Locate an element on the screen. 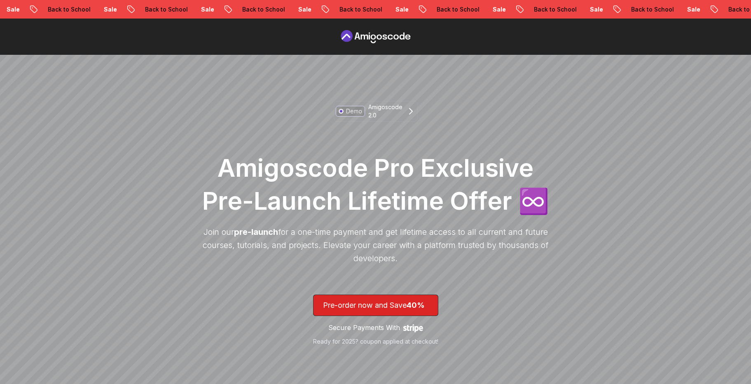 Image resolution: width=751 pixels, height=384 pixels. a: lifetime-access is located at coordinates (376, 320).